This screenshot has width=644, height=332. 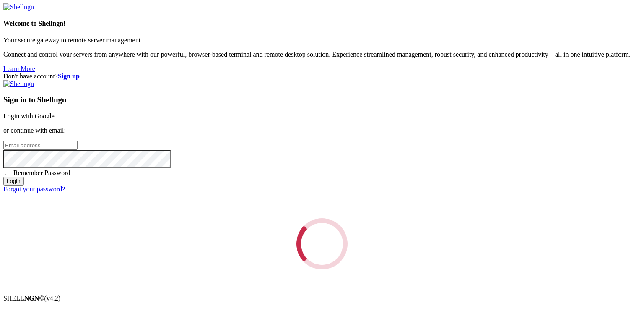 I want to click on a: Learn More, so click(x=19, y=68).